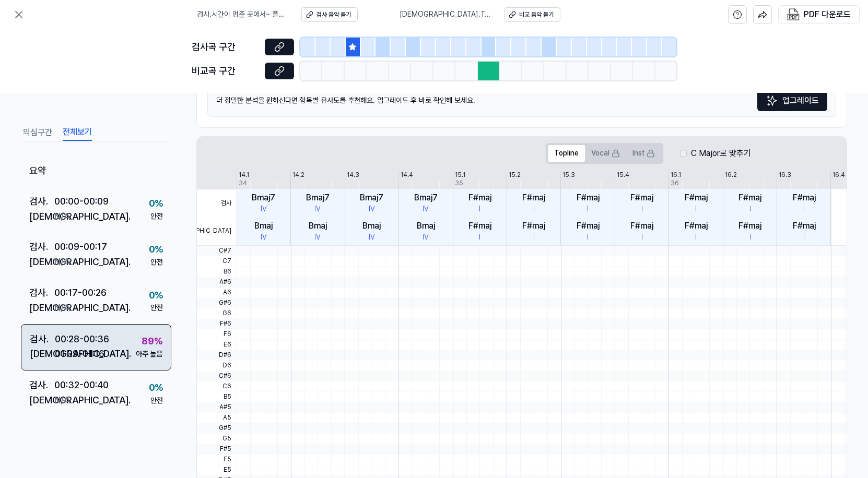  I want to click on span: A#6, so click(217, 282).